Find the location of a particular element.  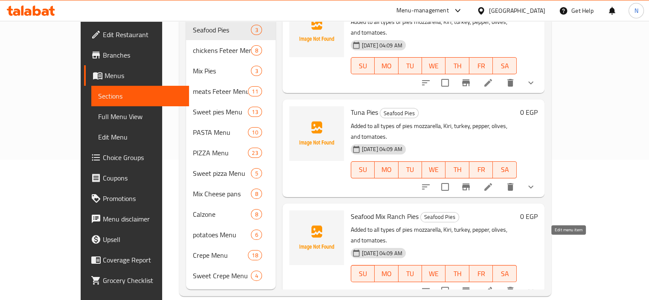

span: meats Feteer Menu is located at coordinates (221, 91).